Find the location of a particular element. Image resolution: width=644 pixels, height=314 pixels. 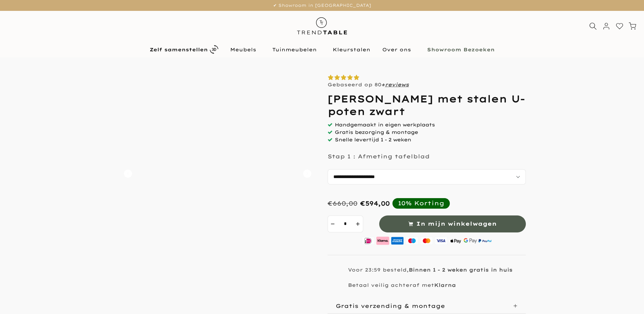

button: In mijn winkelwagen is located at coordinates (452, 224).